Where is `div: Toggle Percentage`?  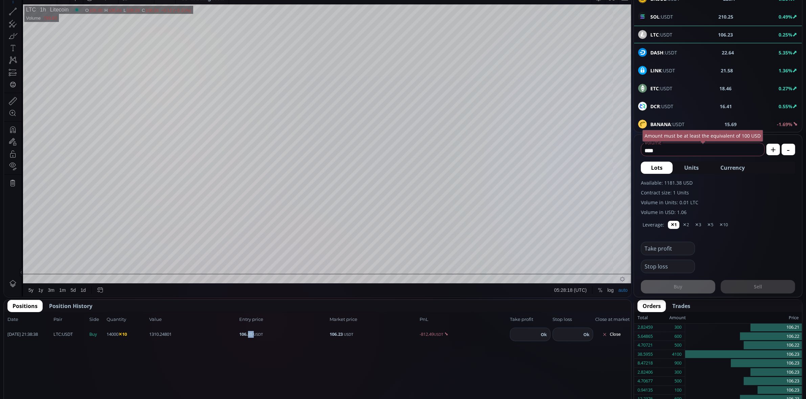 div: Toggle Percentage is located at coordinates (596, 299).